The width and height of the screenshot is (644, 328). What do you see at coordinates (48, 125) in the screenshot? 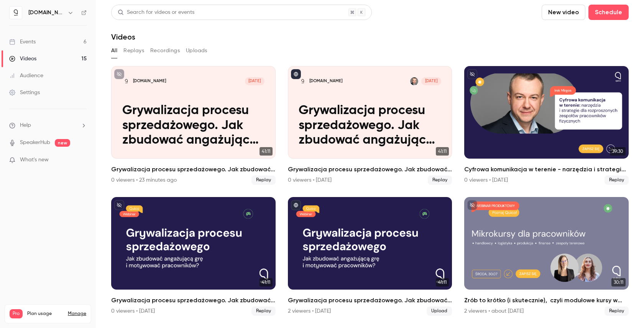
I see `li: help-dropdown-opener` at bounding box center [48, 125].